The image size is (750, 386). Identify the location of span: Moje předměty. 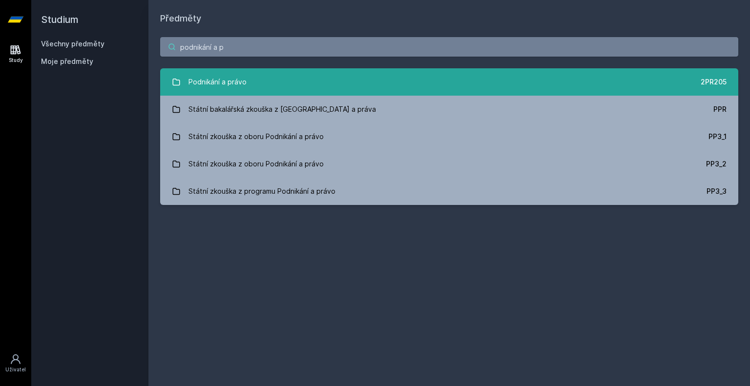
(67, 61).